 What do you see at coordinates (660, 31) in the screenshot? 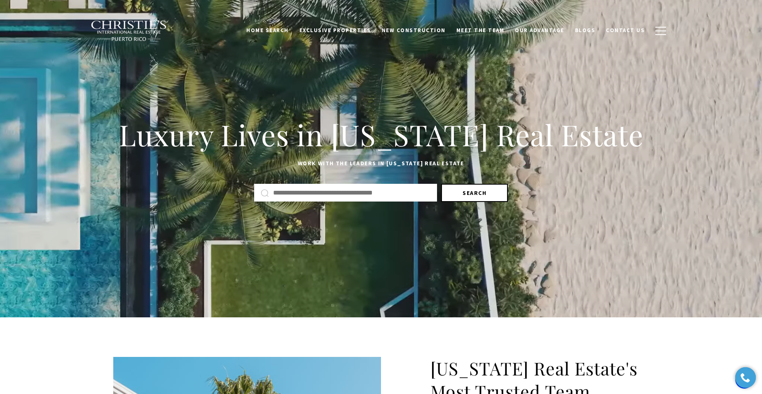
I see `button: button` at bounding box center [660, 31].